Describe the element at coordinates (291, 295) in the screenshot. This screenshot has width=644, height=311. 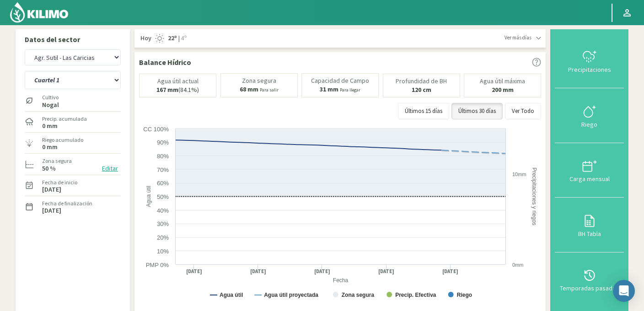
I see `text: Agua útil proyectada` at that location.